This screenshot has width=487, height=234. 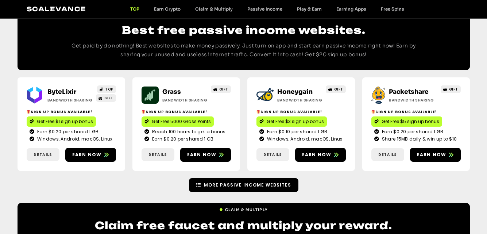 What do you see at coordinates (247, 185) in the screenshot?
I see `span: More Passive Income Websites` at bounding box center [247, 185].